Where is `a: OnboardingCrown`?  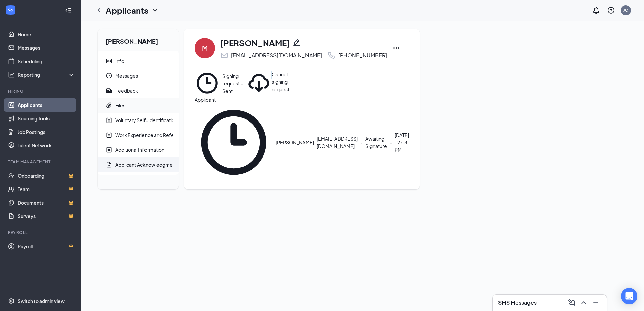
a: OnboardingCrown is located at coordinates (46, 176).